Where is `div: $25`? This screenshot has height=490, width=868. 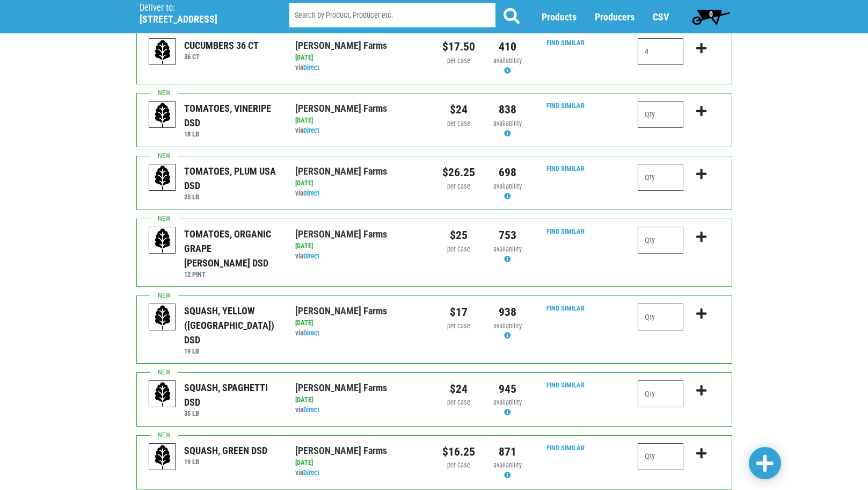 div: $25 is located at coordinates (459, 235).